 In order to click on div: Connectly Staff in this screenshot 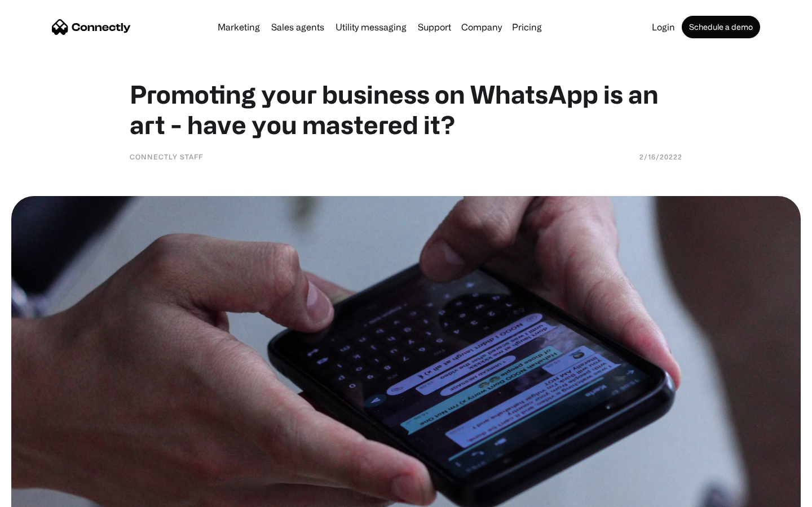, I will do `click(167, 156)`.